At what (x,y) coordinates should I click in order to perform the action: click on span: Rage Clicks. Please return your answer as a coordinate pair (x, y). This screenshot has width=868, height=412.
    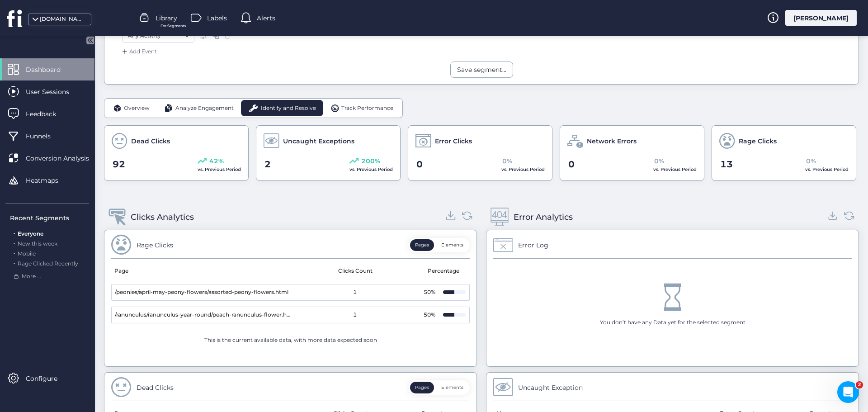
    Looking at the image, I should click on (758, 141).